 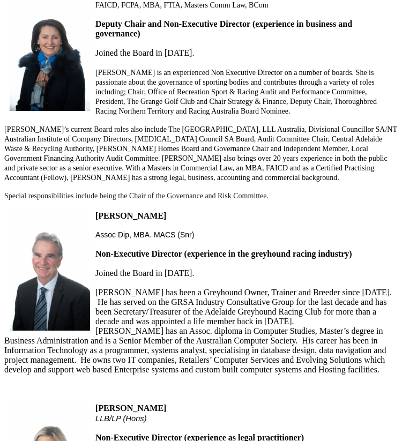 What do you see at coordinates (50, 270) in the screenshot?
I see `img: A7404452Print%20-%20Photo%20by%20Jon%20Wah.jpg` at bounding box center [50, 270].